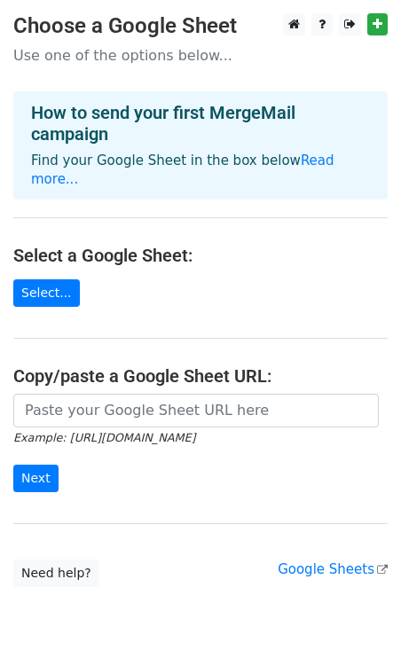  What do you see at coordinates (201, 26) in the screenshot?
I see `h3: Choose a Google Sheet` at bounding box center [201, 26].